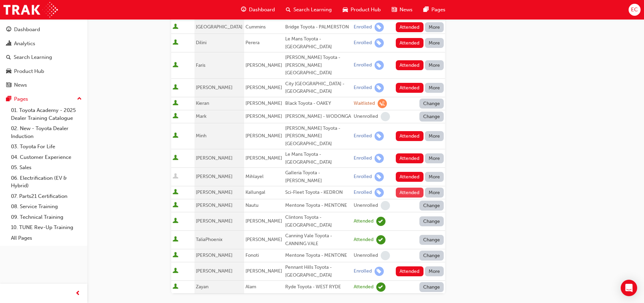 The height and width of the screenshot is (303, 644). Describe the element at coordinates (44, 57) in the screenshot. I see `button: DashboardAnalyticsSearch LearningProduct HubNews` at that location.